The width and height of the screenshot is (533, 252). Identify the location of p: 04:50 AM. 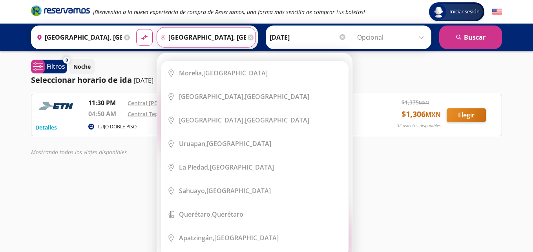
(106, 114).